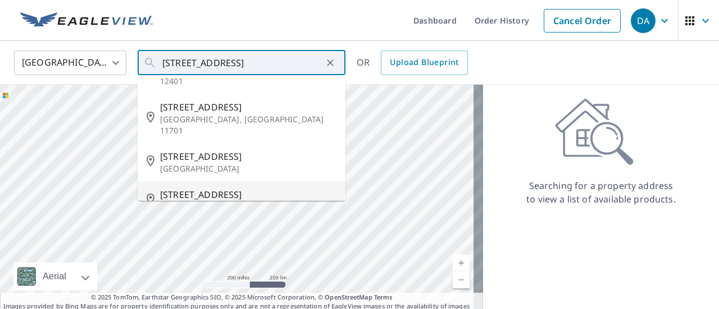  What do you see at coordinates (86, 21) in the screenshot?
I see `img: EV Logo` at bounding box center [86, 21].